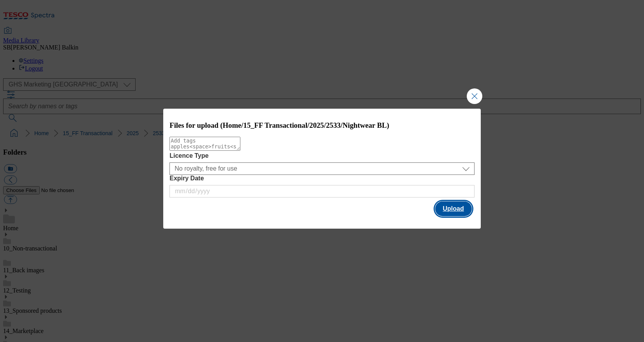  I want to click on label: Licence Type, so click(322, 156).